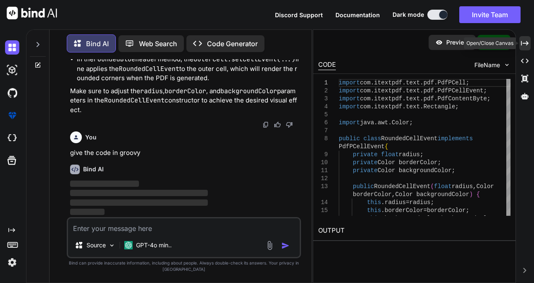 Image resolution: width=534 pixels, height=283 pixels. I want to click on span: PdfPCell, so click(451, 83).